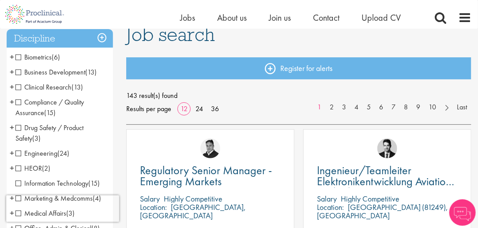 The image size is (478, 228). What do you see at coordinates (368, 107) in the screenshot?
I see `a: 5` at bounding box center [368, 107].